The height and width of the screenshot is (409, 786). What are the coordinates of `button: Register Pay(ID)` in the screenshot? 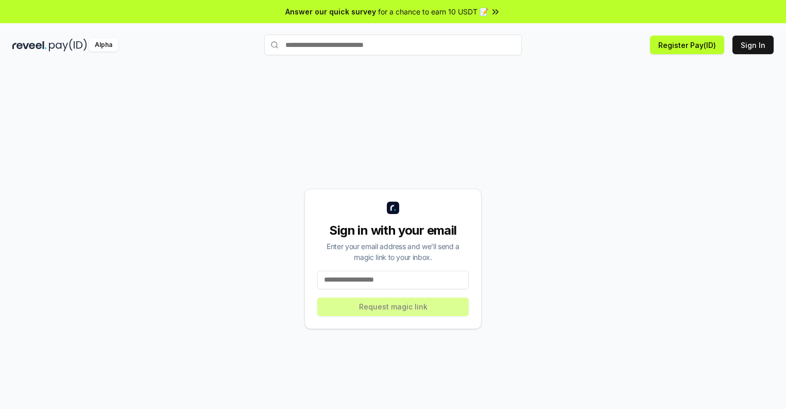 It's located at (687, 45).